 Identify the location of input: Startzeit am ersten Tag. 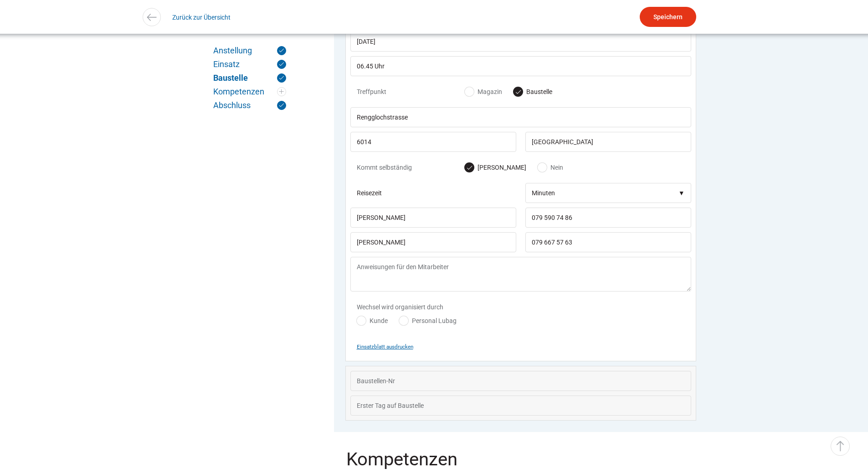
(521, 66).